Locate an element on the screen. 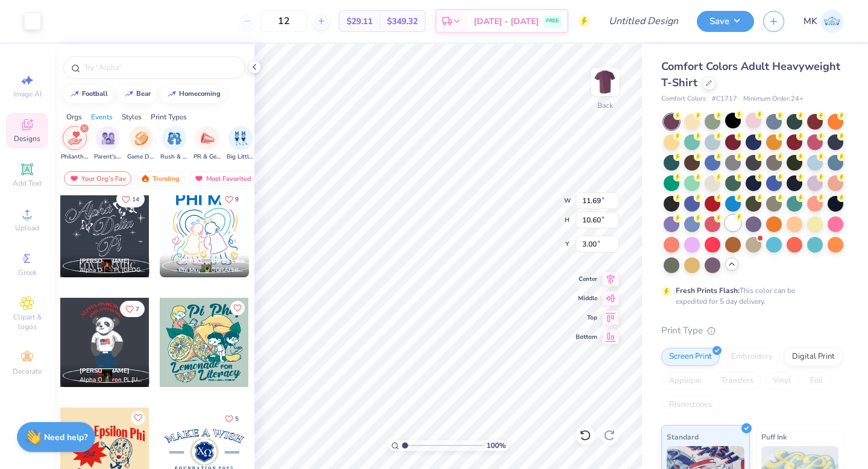 The image size is (868, 469). img: Philanthropy Image is located at coordinates (75, 138).